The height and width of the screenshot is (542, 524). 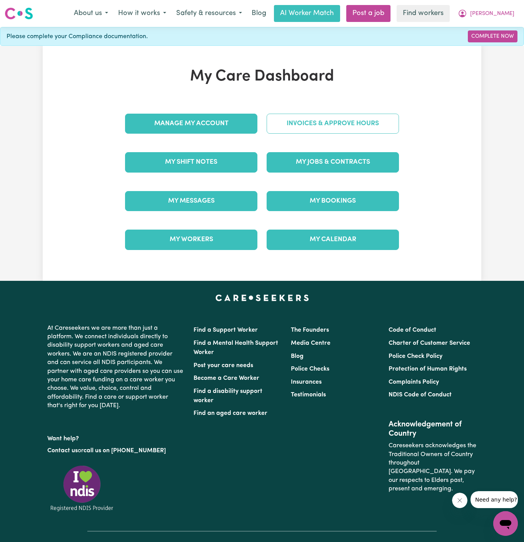 What do you see at coordinates (310, 330) in the screenshot?
I see `a: The Founders` at bounding box center [310, 330].